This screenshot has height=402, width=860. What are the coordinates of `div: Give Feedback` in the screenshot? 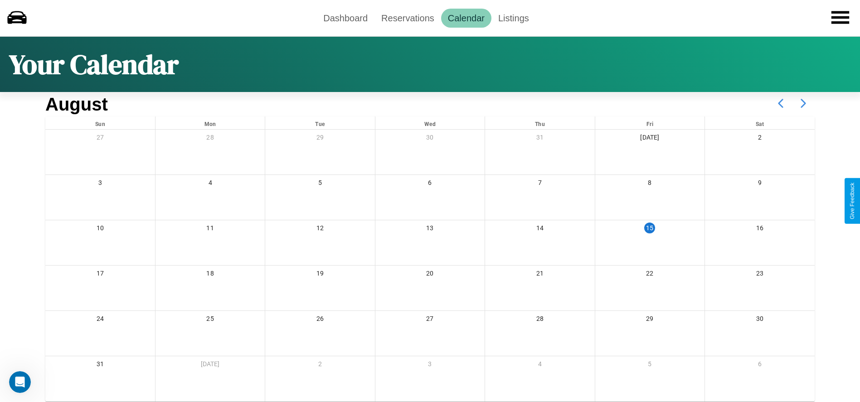 It's located at (852, 201).